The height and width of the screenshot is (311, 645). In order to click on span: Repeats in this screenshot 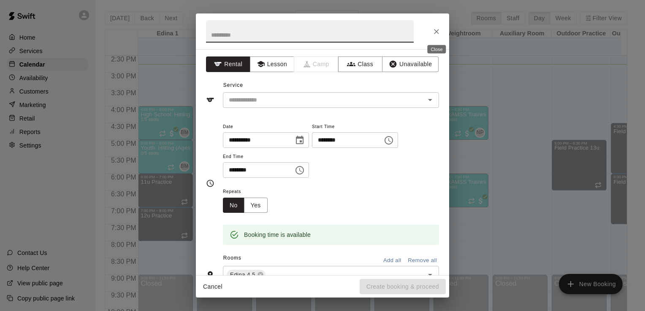, I will do `click(248, 192)`.